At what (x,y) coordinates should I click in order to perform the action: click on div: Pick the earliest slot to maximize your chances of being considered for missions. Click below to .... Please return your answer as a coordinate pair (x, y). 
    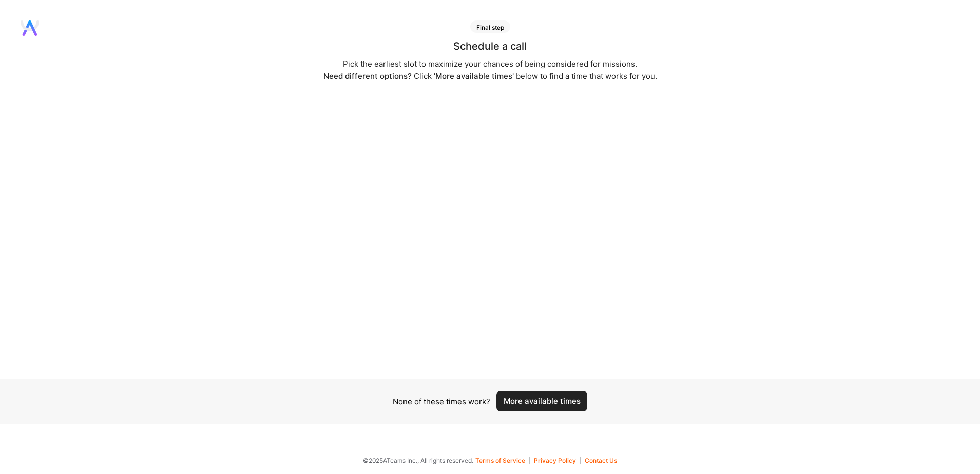
    Looking at the image, I should click on (490, 70).